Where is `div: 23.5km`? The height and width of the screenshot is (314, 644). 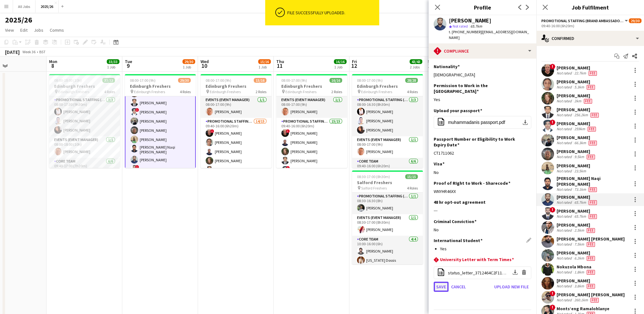
div: 23.5km is located at coordinates (580, 171).